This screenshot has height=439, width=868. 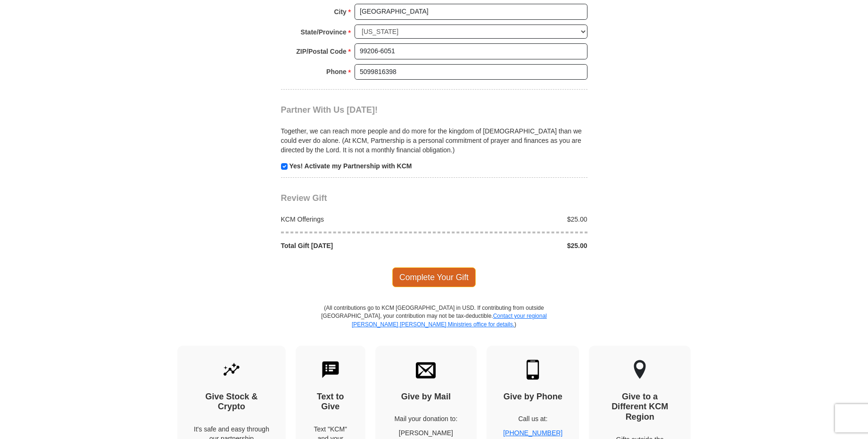 What do you see at coordinates (426, 370) in the screenshot?
I see `img: envelope.svg` at bounding box center [426, 370].